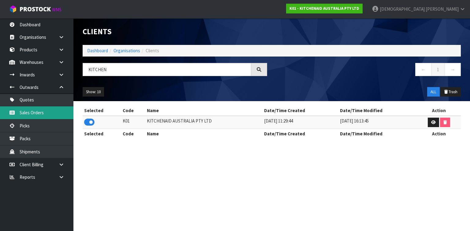  What do you see at coordinates (433, 92) in the screenshot?
I see `button: ALL` at bounding box center [433, 92].